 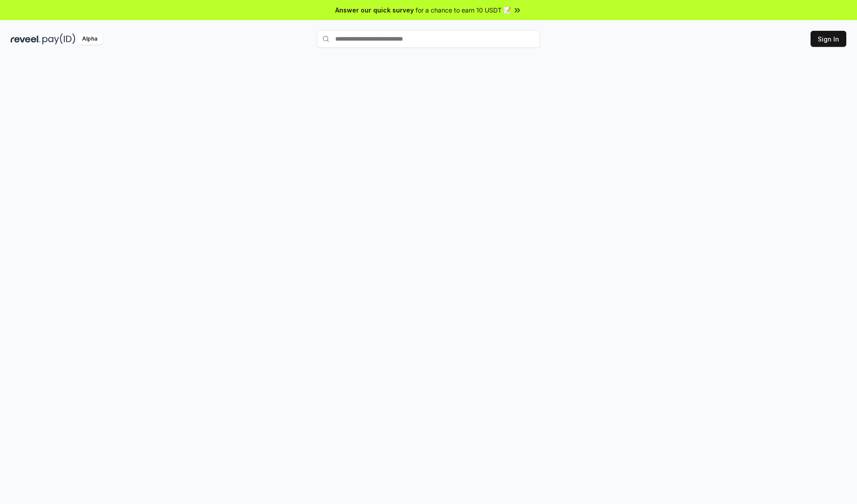 What do you see at coordinates (59, 39) in the screenshot?
I see `img: pay_id` at bounding box center [59, 39].